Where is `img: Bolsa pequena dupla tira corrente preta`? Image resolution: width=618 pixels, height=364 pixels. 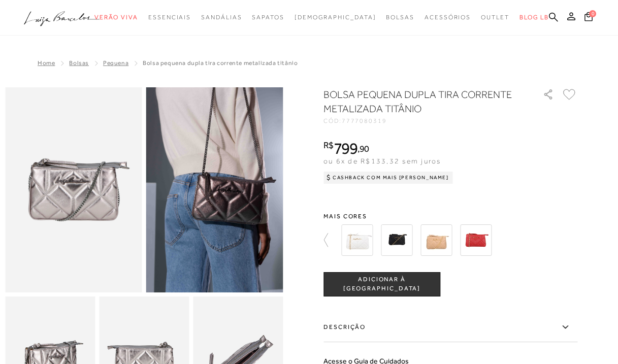
img: Bolsa pequena dupla tira corrente preta is located at coordinates (397, 240).